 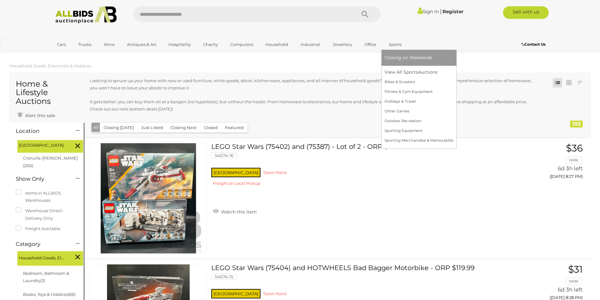 What do you see at coordinates (39, 116) in the screenshot?
I see `span: Alert this sale` at bounding box center [39, 116].